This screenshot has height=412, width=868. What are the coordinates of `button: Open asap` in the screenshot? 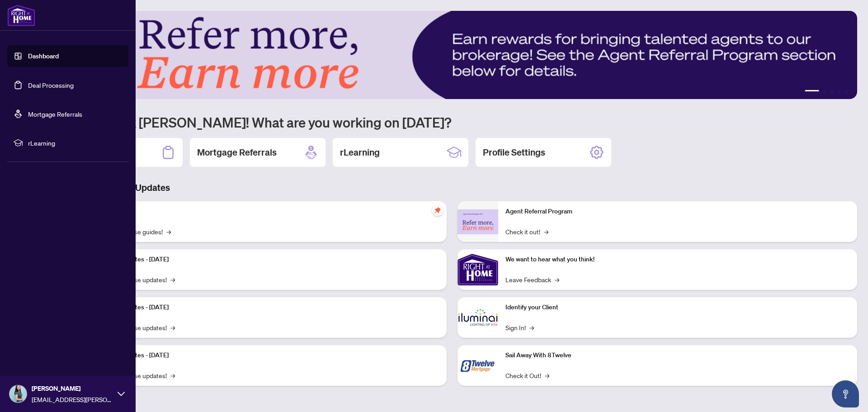 It's located at (845, 394).